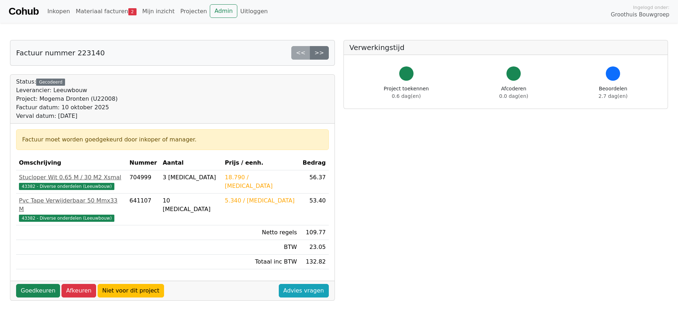 Image resolution: width=678 pixels, height=330 pixels. I want to click on th: Prijs / eenh., so click(261, 163).